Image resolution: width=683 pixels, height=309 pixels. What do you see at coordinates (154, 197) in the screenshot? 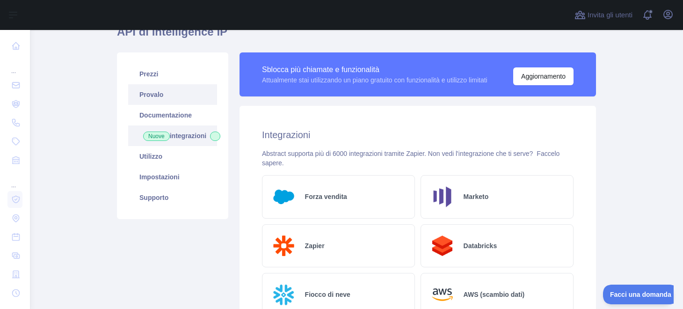
I see `font: Supporto` at bounding box center [154, 197].